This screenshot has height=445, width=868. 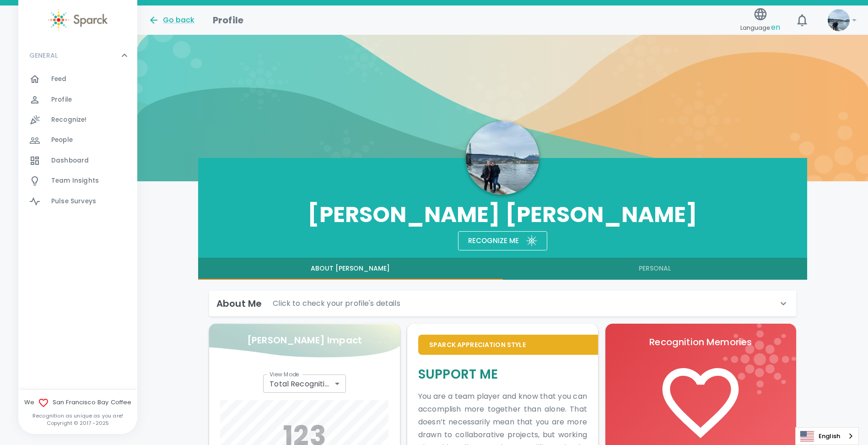 I want to click on div: Total Recognitions, so click(x=304, y=384).